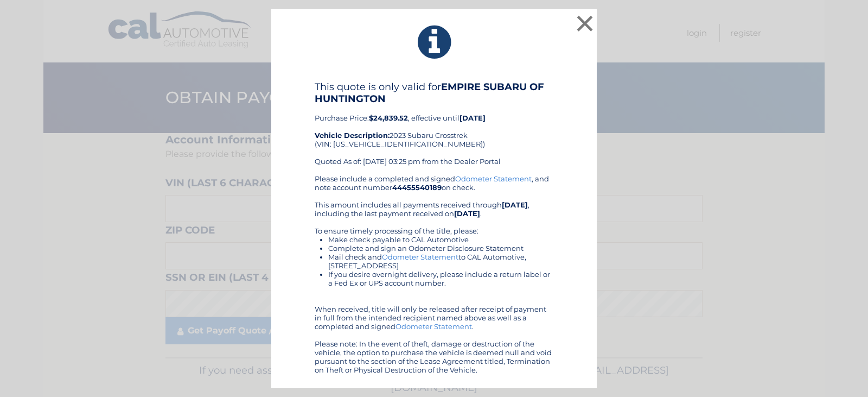 The image size is (868, 397). What do you see at coordinates (417, 188) in the screenshot?
I see `b: 44455540189` at bounding box center [417, 188].